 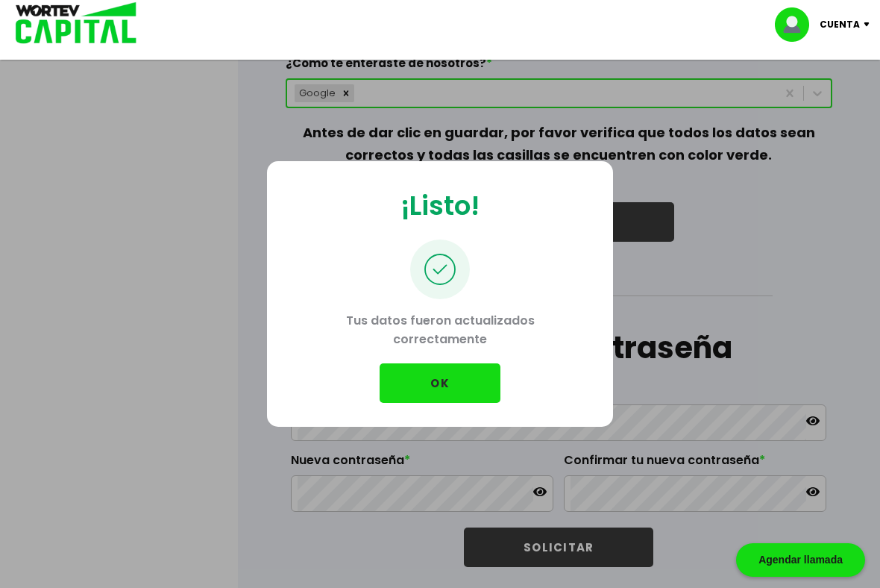 I want to click on div: Agendar llamada, so click(x=800, y=560).